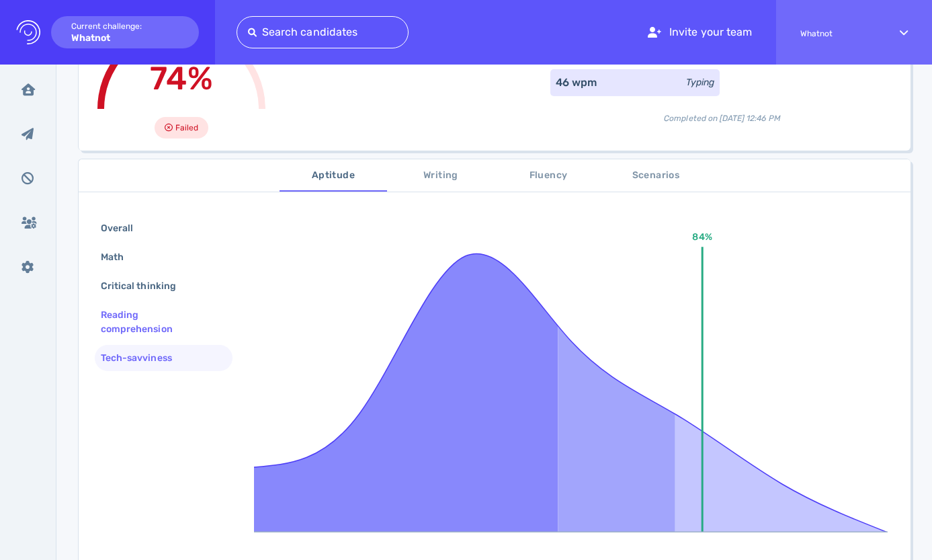 This screenshot has width=932, height=560. What do you see at coordinates (441, 176) in the screenshot?
I see `span: Writing` at bounding box center [441, 176].